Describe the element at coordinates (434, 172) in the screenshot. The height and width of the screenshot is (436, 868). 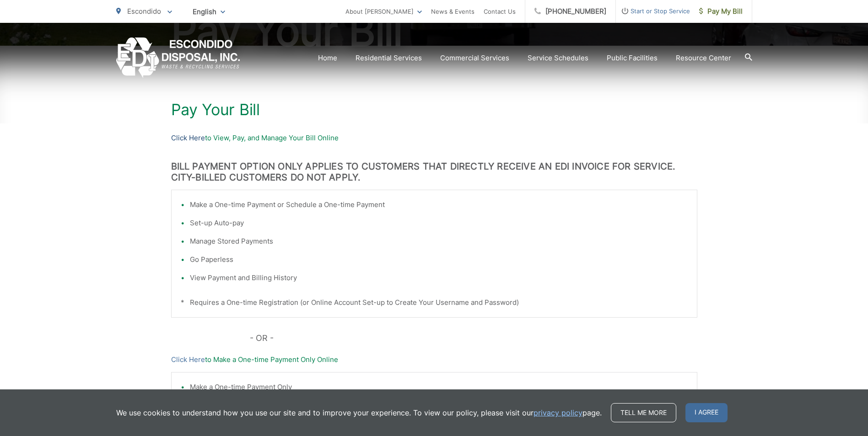
I see `h3: BILL PAYMENT OPTION ONLY APPLIES TO CUSTOMERS THAT DIRECTLY RECEIVE AN EDI INVOICE FOR SERVICE. C...` at that location.